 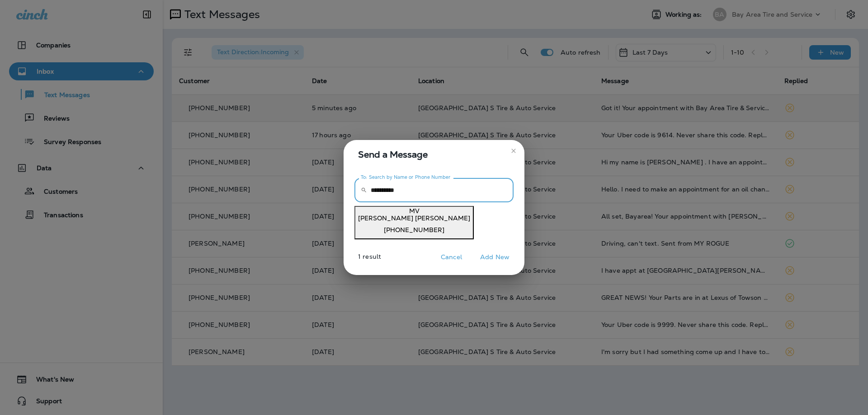 I want to click on label: To: Search by Name or Phone Number, so click(x=406, y=177).